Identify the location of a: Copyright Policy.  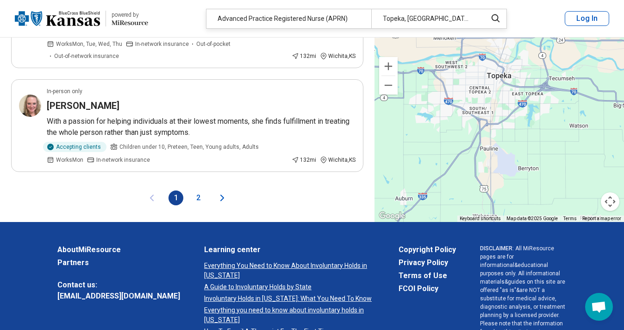
(427, 249).